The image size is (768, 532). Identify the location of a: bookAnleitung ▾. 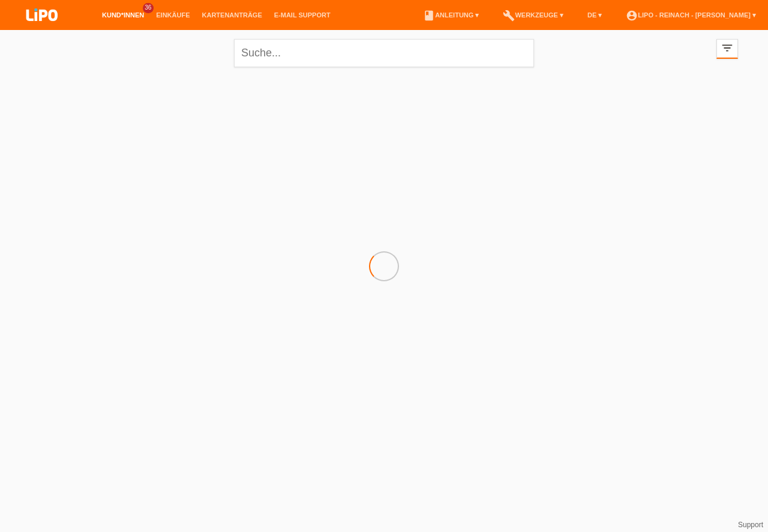
(451, 15).